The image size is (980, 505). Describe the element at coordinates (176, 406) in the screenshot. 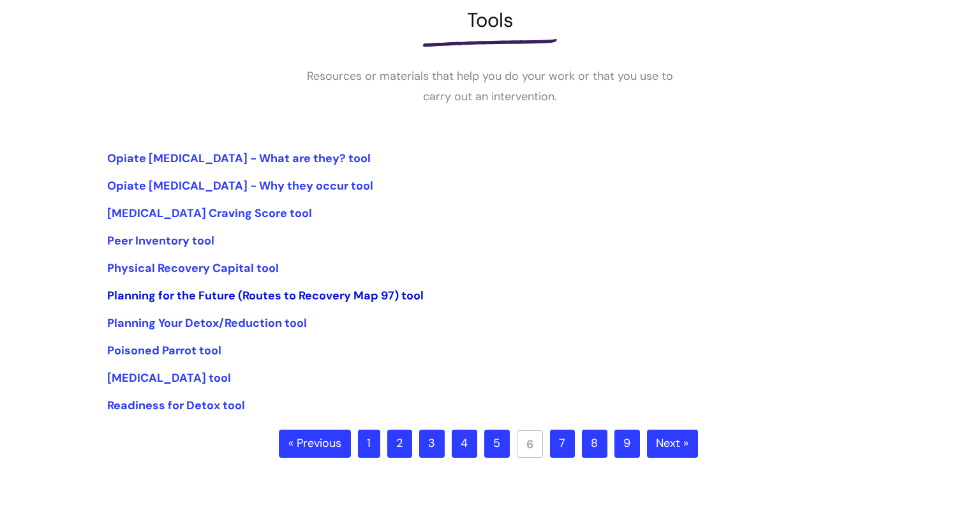

I see `a: Readiness for Detox tool` at that location.